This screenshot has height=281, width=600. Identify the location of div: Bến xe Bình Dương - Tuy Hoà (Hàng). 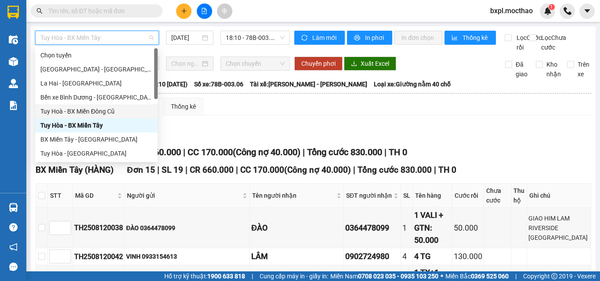
(96, 97).